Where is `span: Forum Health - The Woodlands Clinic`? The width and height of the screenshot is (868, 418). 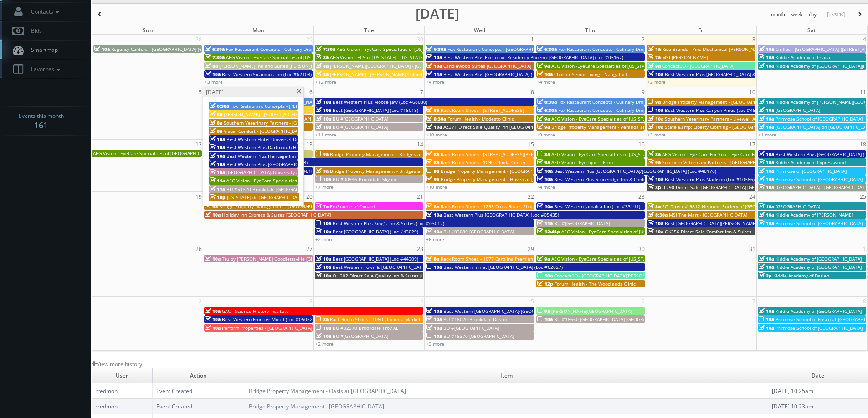
span: Forum Health - The Woodlands Clinic is located at coordinates (595, 284).